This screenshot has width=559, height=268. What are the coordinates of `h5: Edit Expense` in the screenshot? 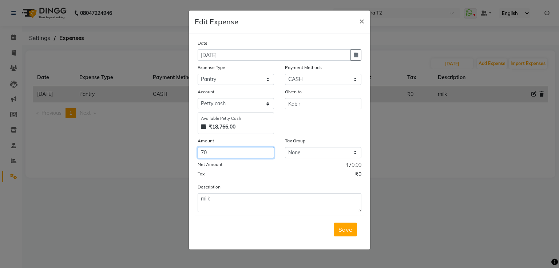 It's located at (216, 22).